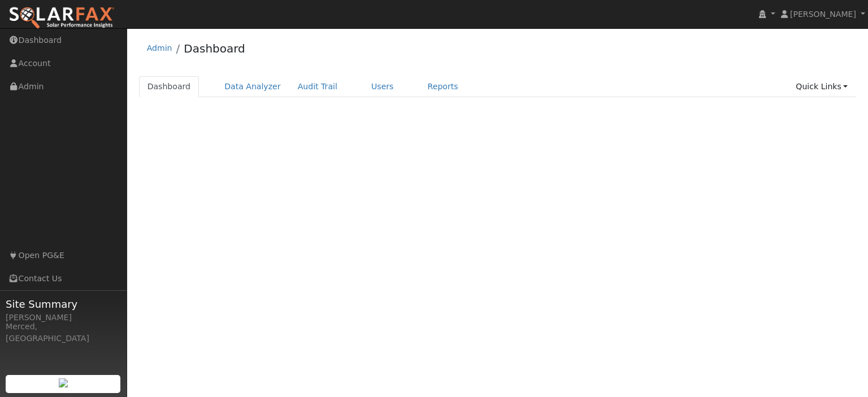 The height and width of the screenshot is (397, 868). What do you see at coordinates (159, 48) in the screenshot?
I see `a: Admin` at bounding box center [159, 48].